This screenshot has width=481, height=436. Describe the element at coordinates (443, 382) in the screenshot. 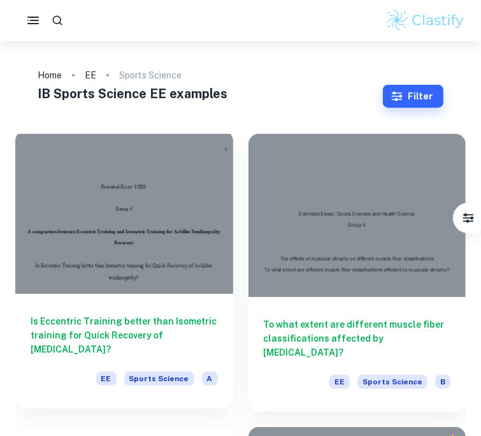

I see `span: B` at that location.